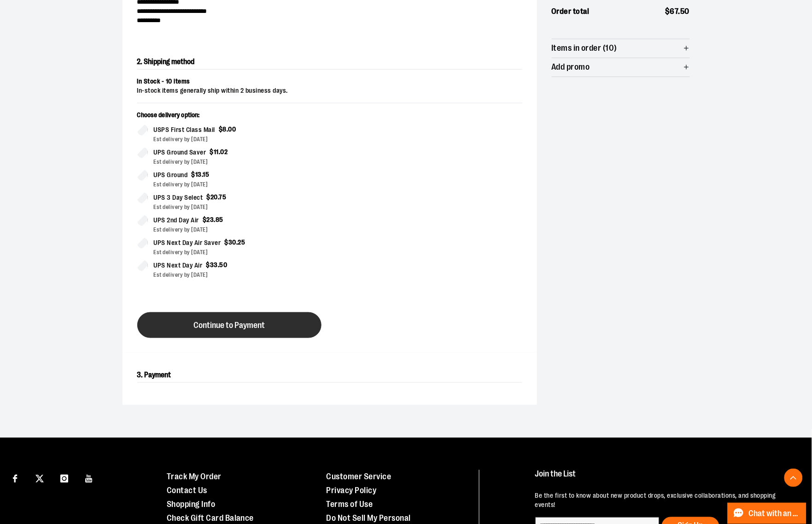 The height and width of the screenshot is (524, 812). What do you see at coordinates (330, 82) in the screenshot?
I see `div: In Stock - 10 items` at bounding box center [330, 82].